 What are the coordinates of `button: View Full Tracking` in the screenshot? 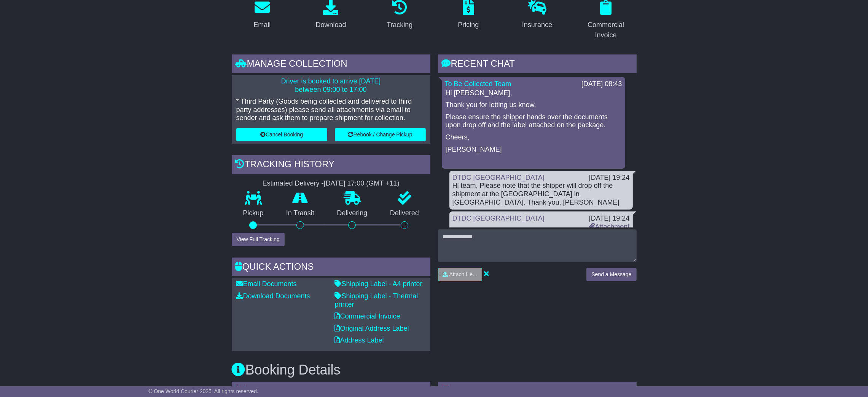 It's located at (258, 239).